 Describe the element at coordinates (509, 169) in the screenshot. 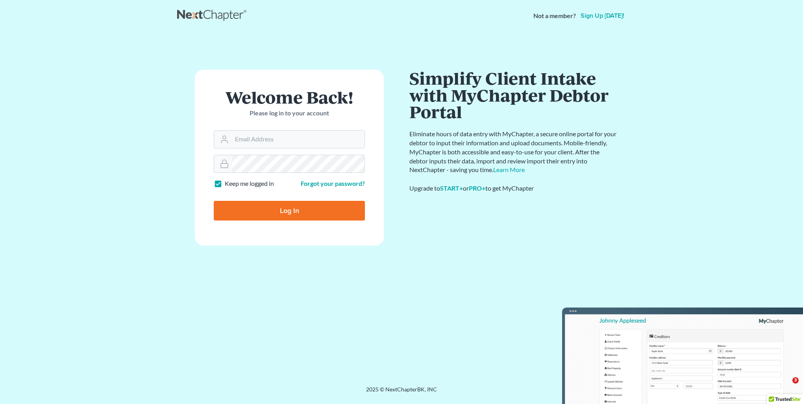

I see `a: Learn More` at that location.